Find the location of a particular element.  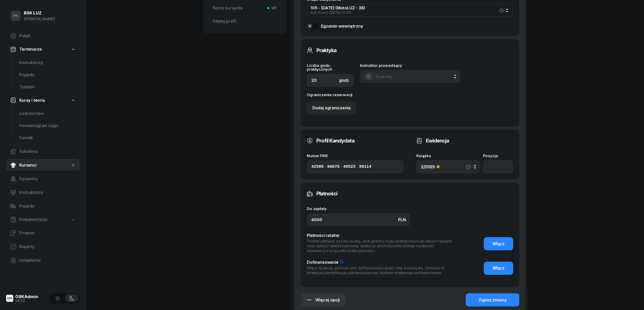

span: Raporty is located at coordinates (48, 247).